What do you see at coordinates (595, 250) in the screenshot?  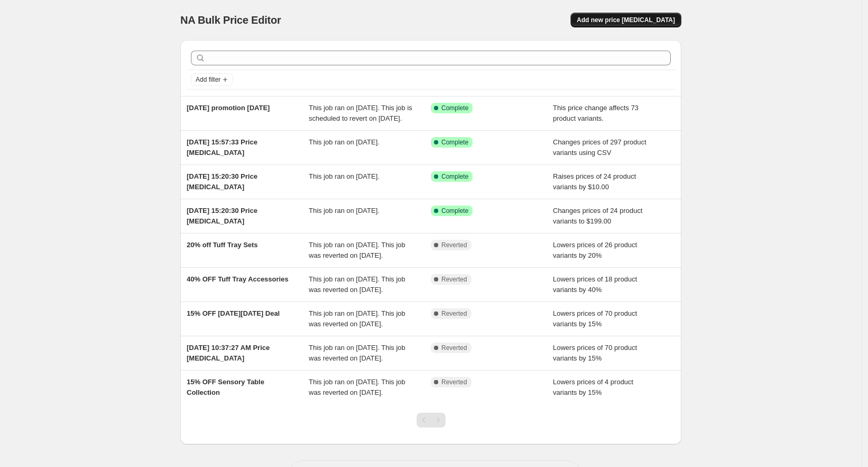 I see `span: Lowers prices of 26 product variants by 20%` at bounding box center [595, 250].